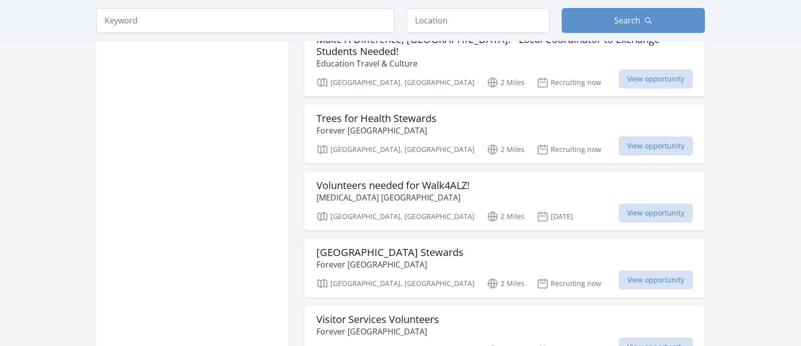 This screenshot has width=801, height=346. I want to click on input: Location, so click(478, 21).